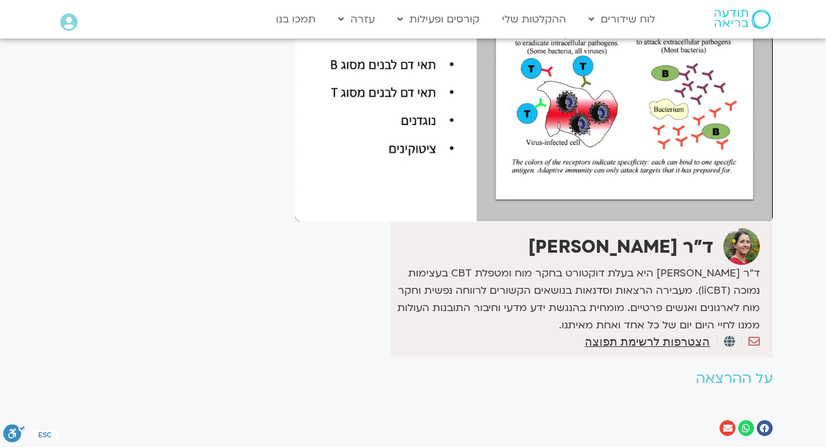  What do you see at coordinates (647, 342) in the screenshot?
I see `span: הצטרפות לרשימת תפוצה` at bounding box center [647, 342].